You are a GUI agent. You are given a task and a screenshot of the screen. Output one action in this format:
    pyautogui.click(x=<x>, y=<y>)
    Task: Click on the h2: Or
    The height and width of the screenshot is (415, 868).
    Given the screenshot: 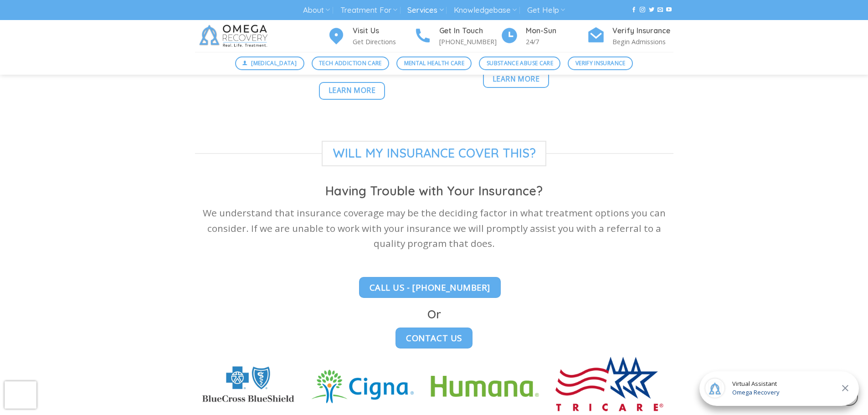 What is the action you would take?
    pyautogui.click(x=434, y=314)
    